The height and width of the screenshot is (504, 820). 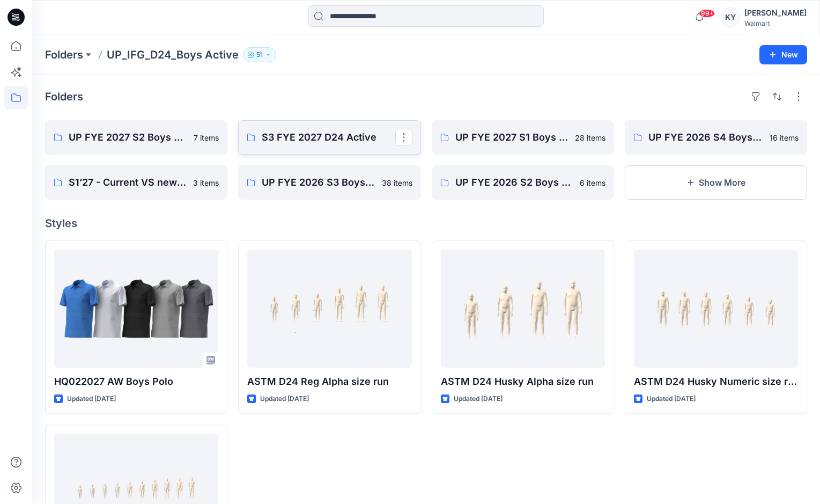 I want to click on a: ASTM D24 Husky Alpha size run, so click(x=523, y=308).